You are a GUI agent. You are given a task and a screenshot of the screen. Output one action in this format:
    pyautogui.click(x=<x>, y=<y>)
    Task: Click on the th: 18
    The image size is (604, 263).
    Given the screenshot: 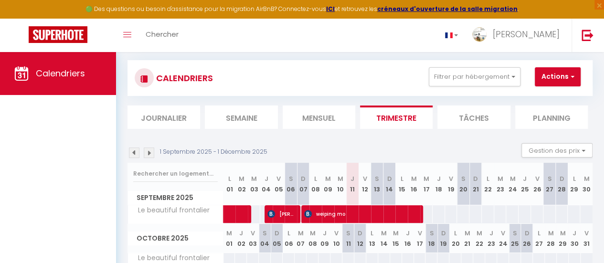 What is the action you would take?
    pyautogui.click(x=439, y=184)
    